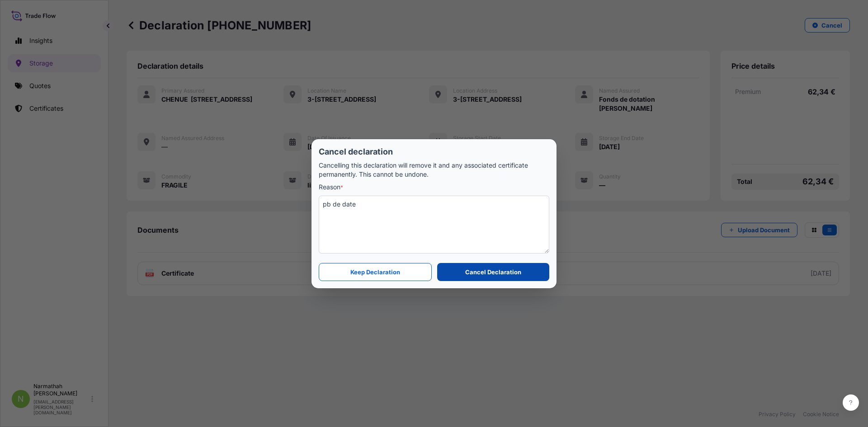 The width and height of the screenshot is (868, 427). Describe the element at coordinates (375, 272) in the screenshot. I see `button: Keep Declaration` at that location.